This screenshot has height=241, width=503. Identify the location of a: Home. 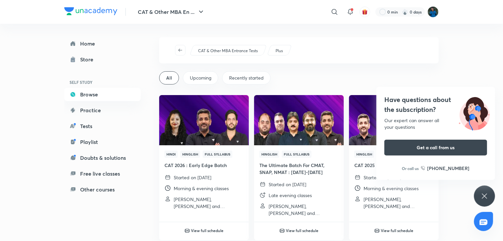
(103, 44).